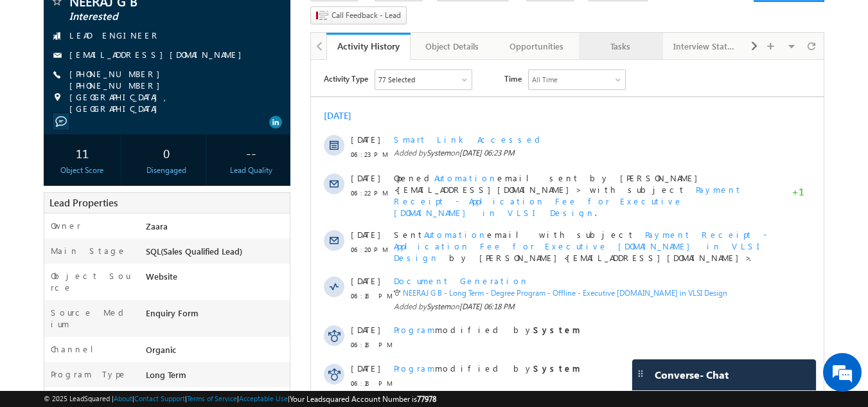 Image resolution: width=868 pixels, height=407 pixels. I want to click on div: Form Submitted on Portal, so click(270, 396).